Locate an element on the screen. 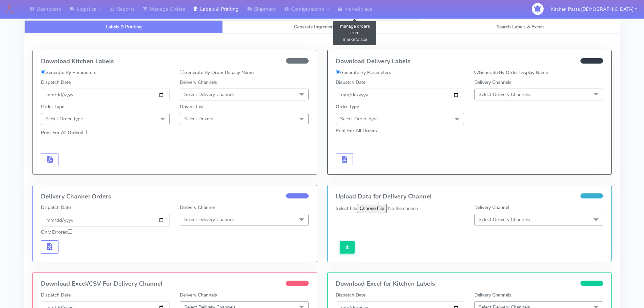 The width and height of the screenshot is (644, 308). span: Select Drivers is located at coordinates (198, 119).